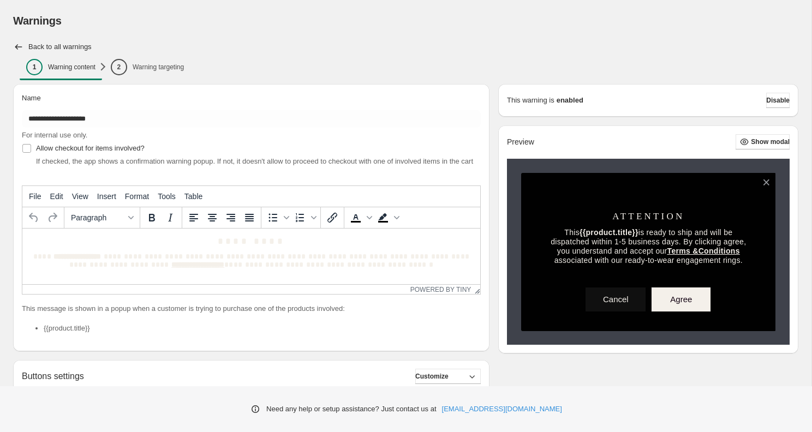  Describe the element at coordinates (55, 135) in the screenshot. I see `span: For internal use only.` at that location.